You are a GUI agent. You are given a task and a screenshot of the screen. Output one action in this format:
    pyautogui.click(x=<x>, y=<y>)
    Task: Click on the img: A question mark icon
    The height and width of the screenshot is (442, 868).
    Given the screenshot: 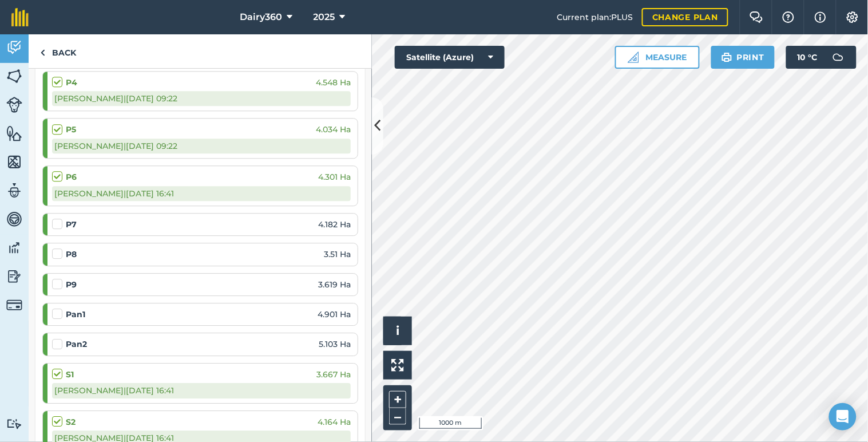 What is the action you would take?
    pyautogui.click(x=789, y=17)
    